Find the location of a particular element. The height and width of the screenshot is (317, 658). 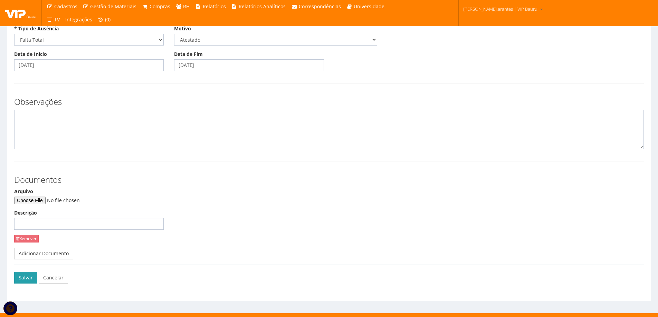

span: Universidade is located at coordinates (369, 6).